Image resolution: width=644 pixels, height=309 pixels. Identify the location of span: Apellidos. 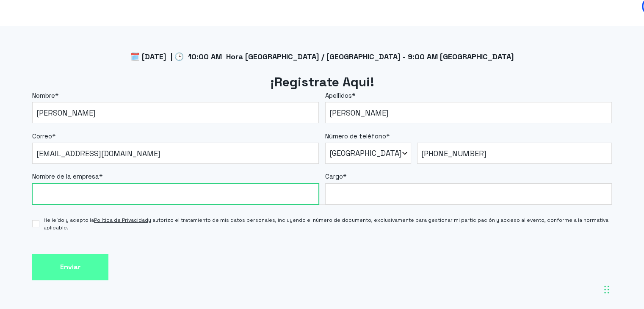
(338, 95).